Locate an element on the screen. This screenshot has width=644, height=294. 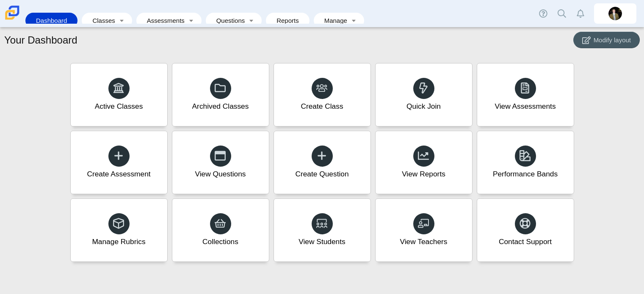
button: Modify layout is located at coordinates (606, 40).